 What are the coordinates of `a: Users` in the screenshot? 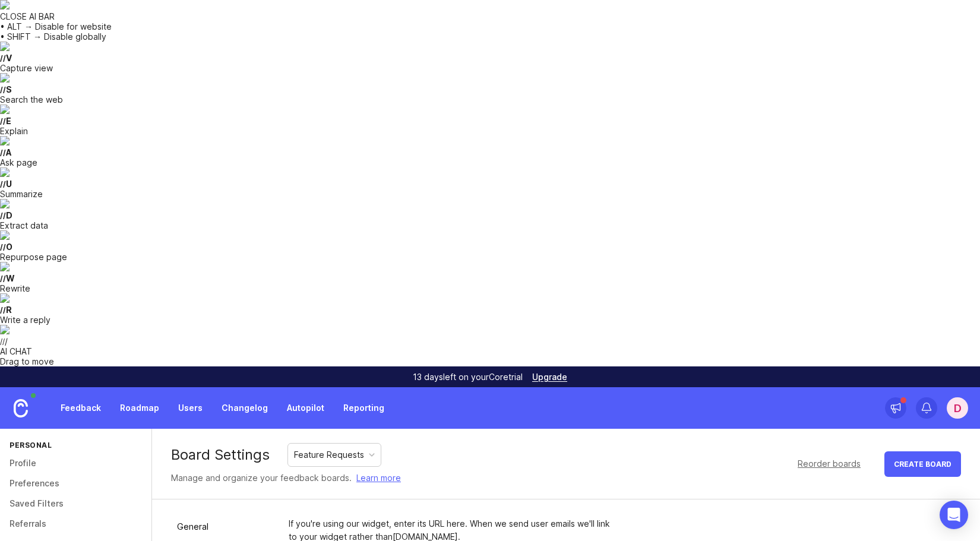 It's located at (190, 408).